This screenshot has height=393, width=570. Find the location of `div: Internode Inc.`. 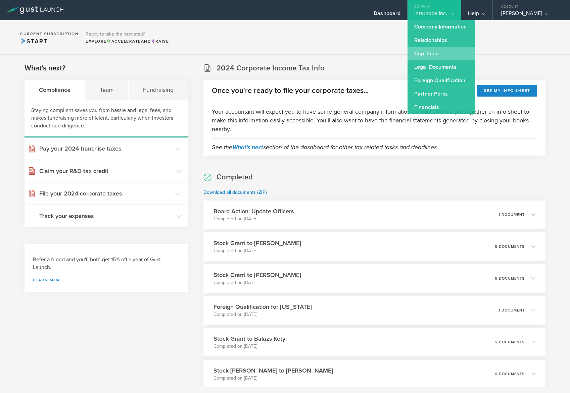

div: Internode Inc. is located at coordinates (434, 15).